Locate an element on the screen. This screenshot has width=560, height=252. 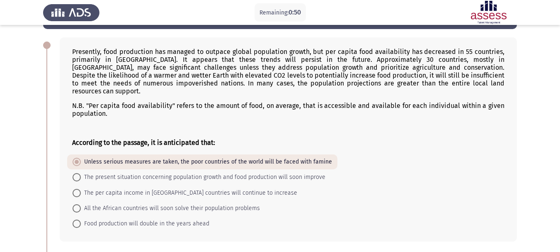
img: Assessment logo of ASSESS English Language Assessment (3 Module) (Ad - IB) is located at coordinates (489, 12).